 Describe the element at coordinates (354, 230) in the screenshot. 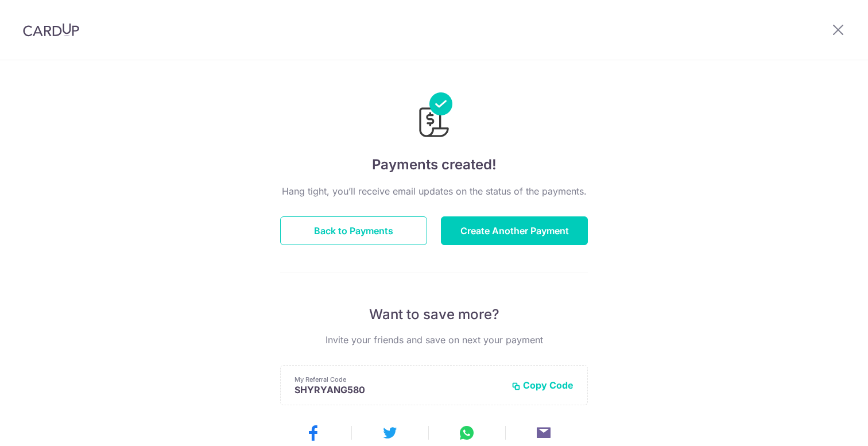

I see `button: Back to Payments` at that location.